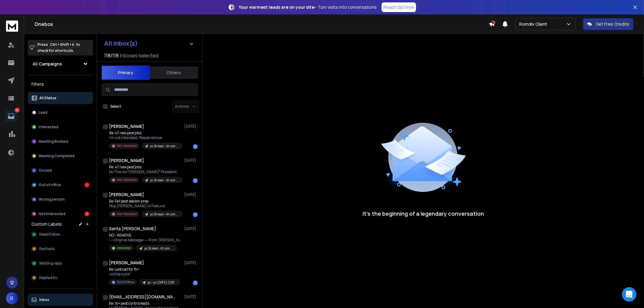 The width and height of the screenshot is (644, 308). What do you see at coordinates (145, 269) in the screenshot?
I see `p: Re: Last call for 15+` at bounding box center [145, 269].